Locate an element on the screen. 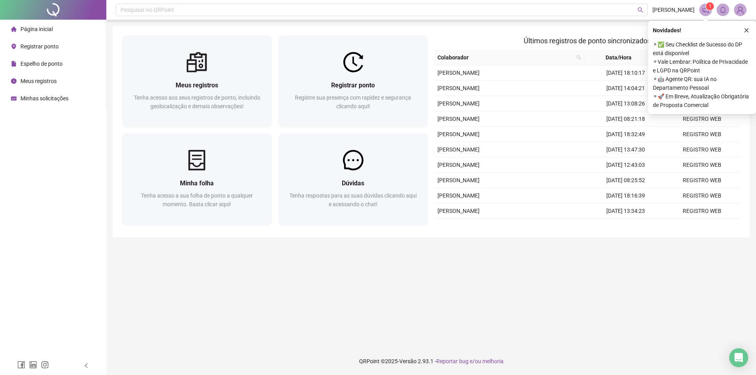  a: Registrar pontoRegistre sua presença com rapidez e segurança clicando aqui! is located at coordinates (353, 81).